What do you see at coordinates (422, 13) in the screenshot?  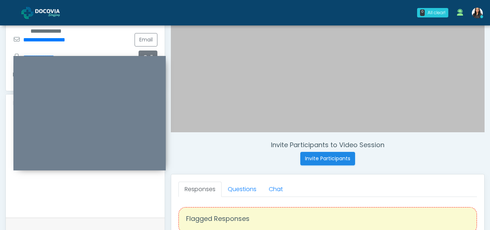 I see `div: 0` at bounding box center [422, 13].